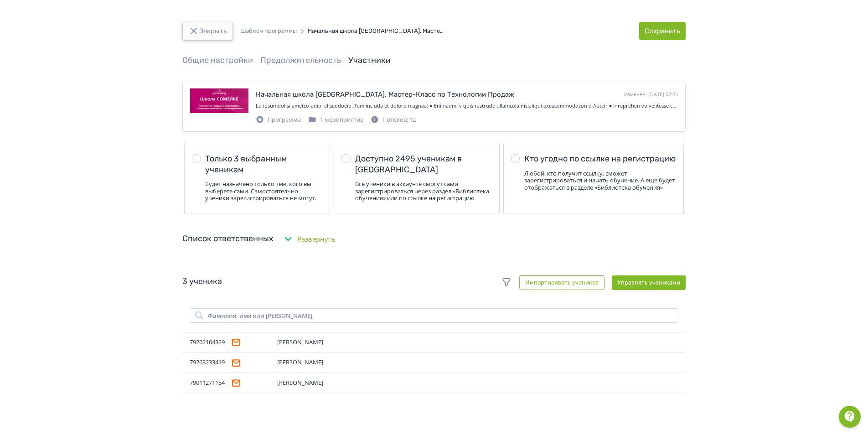 The height and width of the screenshot is (435, 868). What do you see at coordinates (309, 238) in the screenshot?
I see `button: Развернуть` at bounding box center [309, 238].